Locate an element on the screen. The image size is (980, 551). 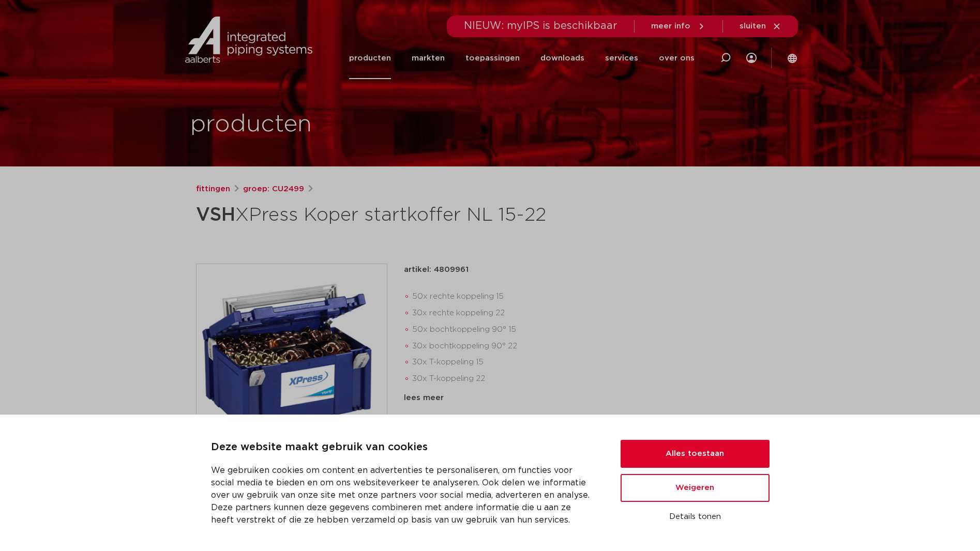
strong: VSH is located at coordinates (216, 215).